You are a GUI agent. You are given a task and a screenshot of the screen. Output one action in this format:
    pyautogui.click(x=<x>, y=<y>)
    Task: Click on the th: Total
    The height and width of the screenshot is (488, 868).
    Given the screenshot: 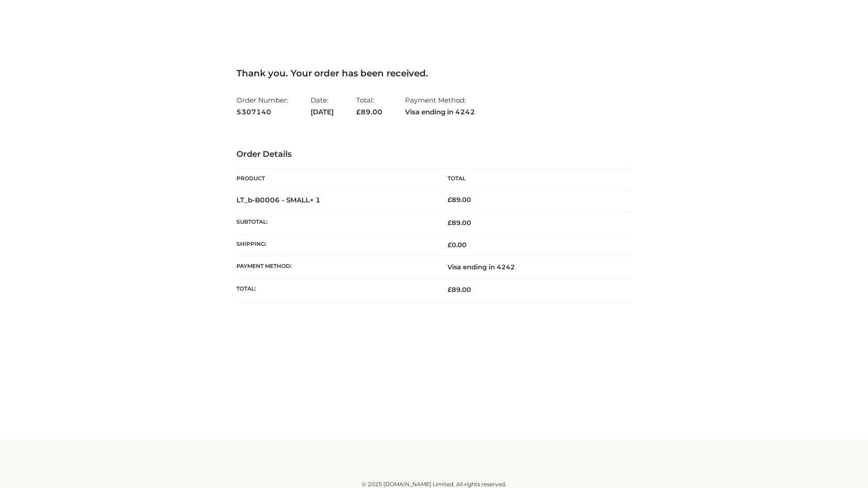 What is the action you would take?
    pyautogui.click(x=532, y=179)
    